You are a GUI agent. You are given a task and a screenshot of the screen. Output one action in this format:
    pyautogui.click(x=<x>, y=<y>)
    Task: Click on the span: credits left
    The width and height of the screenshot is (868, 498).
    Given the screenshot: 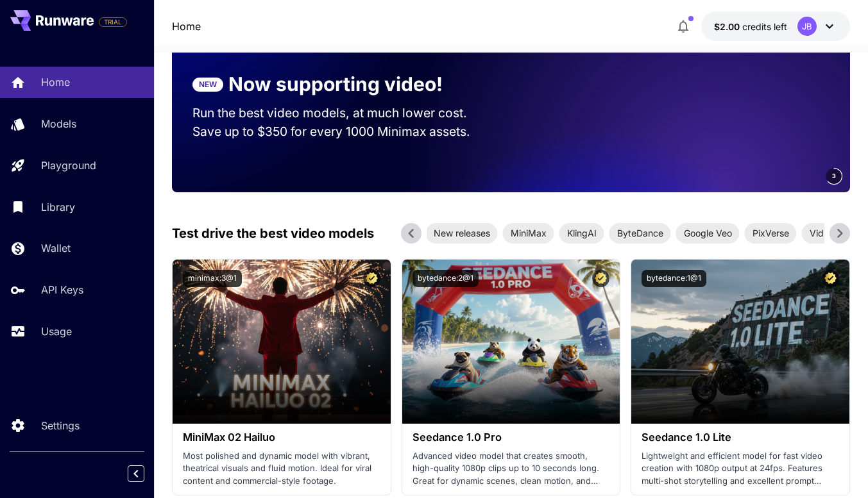 What is the action you would take?
    pyautogui.click(x=764, y=27)
    